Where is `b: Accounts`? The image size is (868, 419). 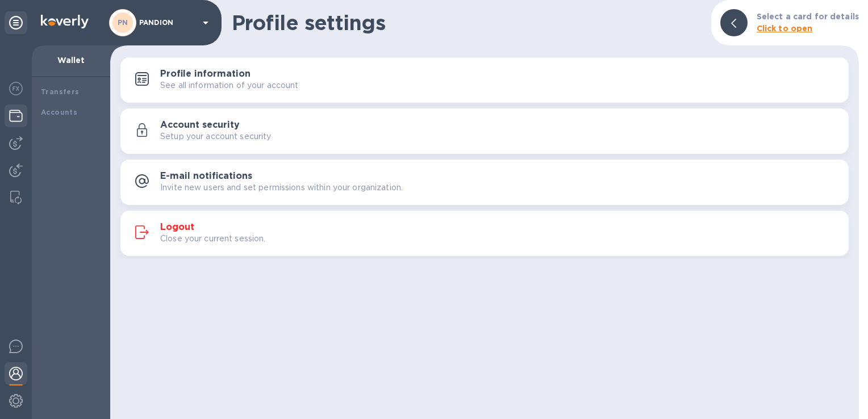
b: Accounts is located at coordinates (59, 112).